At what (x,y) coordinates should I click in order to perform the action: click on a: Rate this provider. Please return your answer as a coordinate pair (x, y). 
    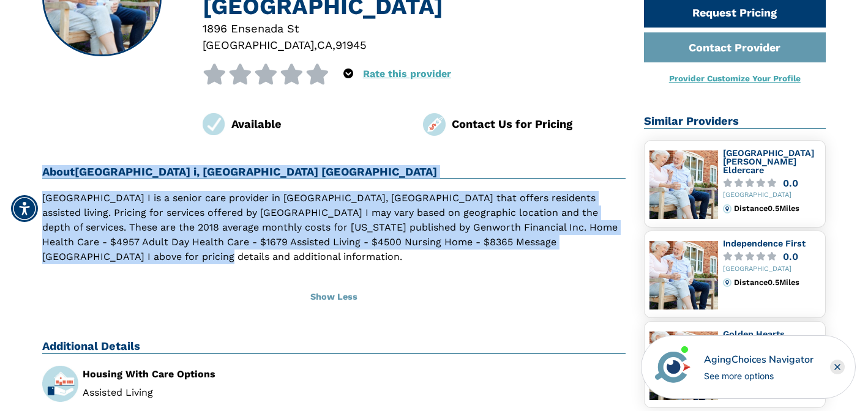
    Looking at the image, I should click on (407, 74).